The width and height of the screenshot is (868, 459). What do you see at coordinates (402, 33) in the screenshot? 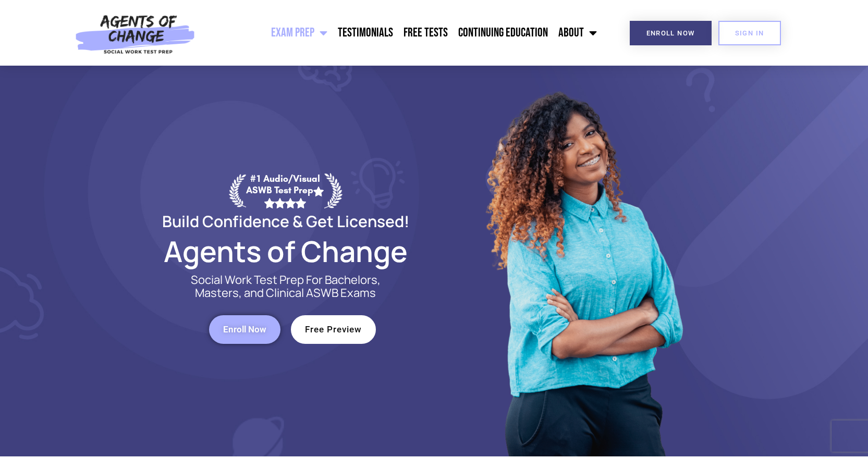
I see `nav: Menu` at bounding box center [402, 33].